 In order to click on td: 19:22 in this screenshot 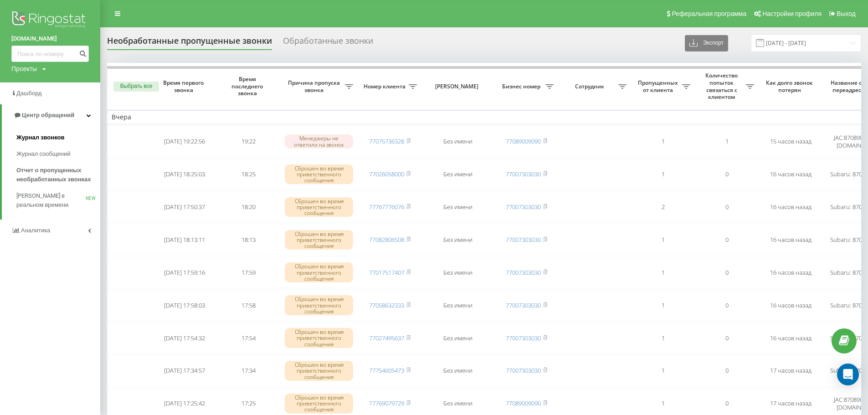, I will do `click(248, 142)`.